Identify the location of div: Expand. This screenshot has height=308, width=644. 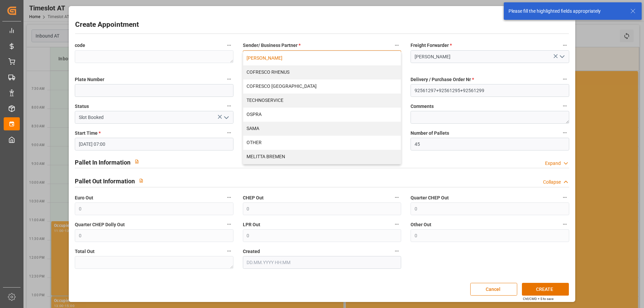
(553, 163).